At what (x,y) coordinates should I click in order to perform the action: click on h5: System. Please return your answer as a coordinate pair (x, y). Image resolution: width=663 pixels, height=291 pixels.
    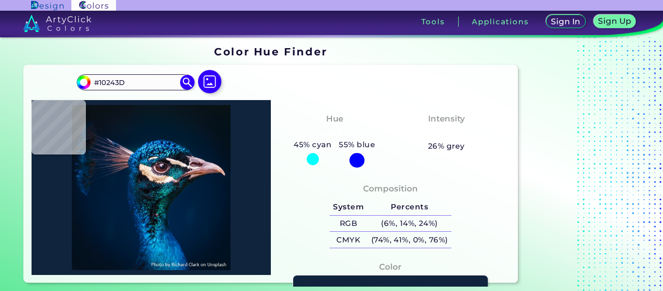
    Looking at the image, I should click on (349, 207).